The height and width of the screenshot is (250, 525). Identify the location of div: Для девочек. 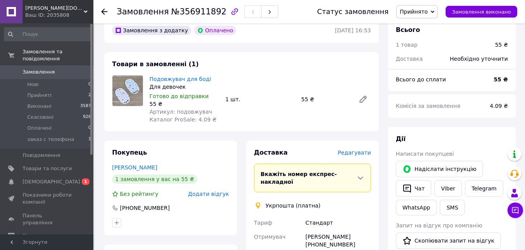
(184, 87).